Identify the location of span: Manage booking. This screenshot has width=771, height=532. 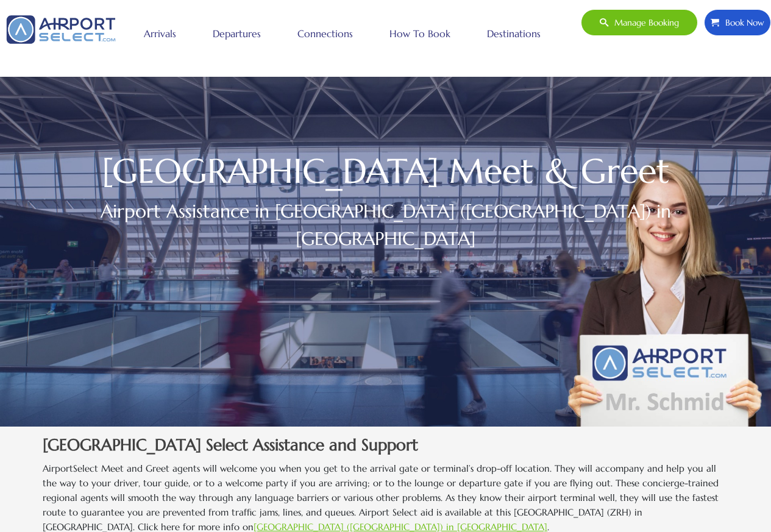
(644, 23).